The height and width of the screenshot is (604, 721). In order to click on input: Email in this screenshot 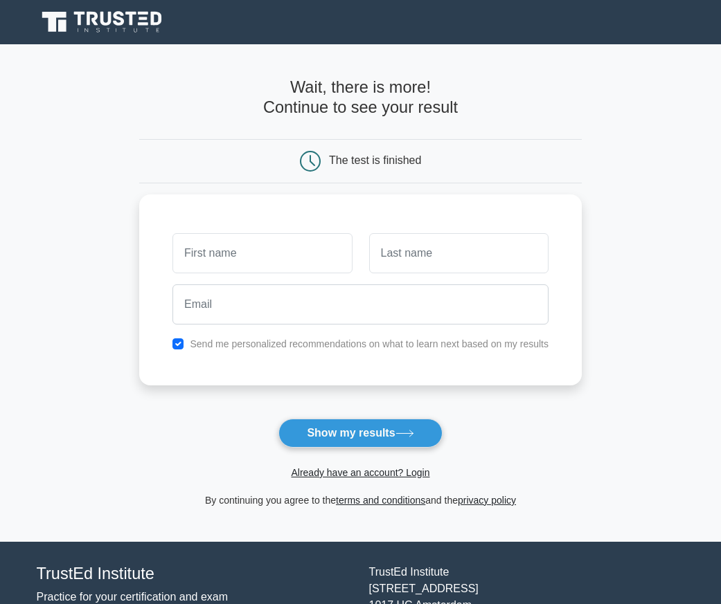, I will do `click(360, 305)`.